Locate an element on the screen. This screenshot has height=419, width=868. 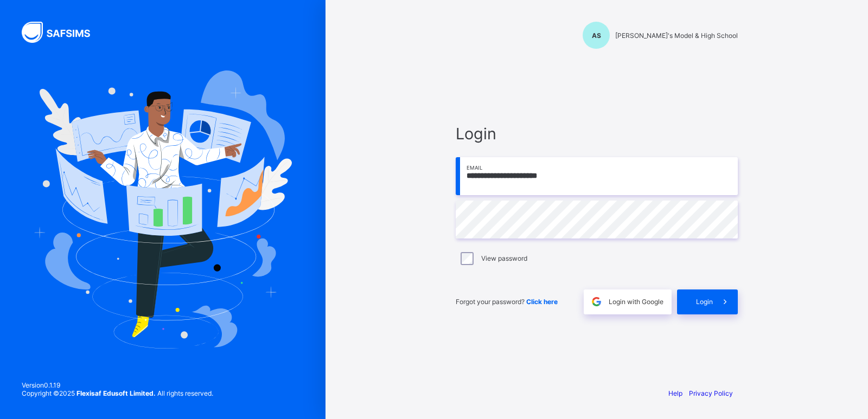
span: AS is located at coordinates (596, 35).